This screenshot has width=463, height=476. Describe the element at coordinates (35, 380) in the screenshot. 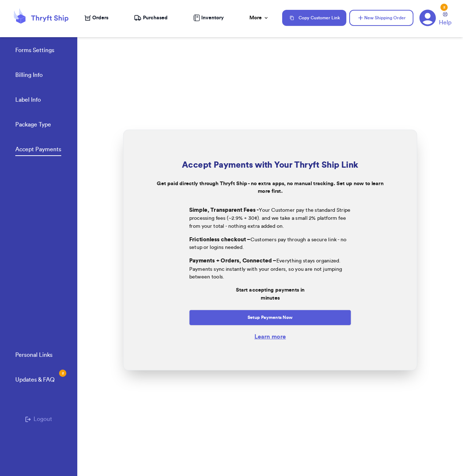

I see `div: Updates & FAQ` at that location.